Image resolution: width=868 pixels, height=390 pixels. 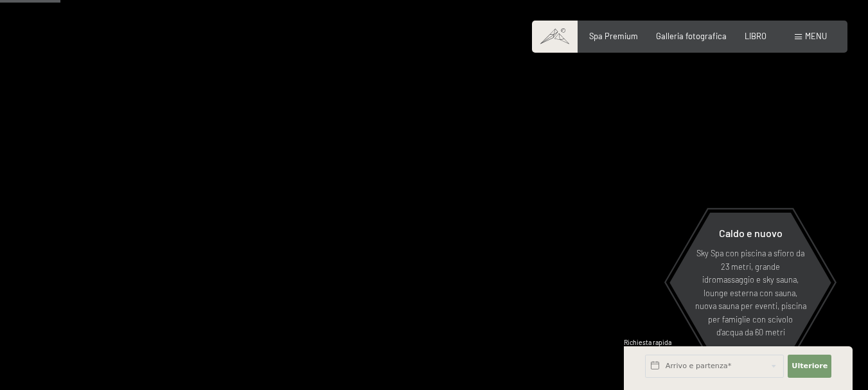 I want to click on font: Spa Premium, so click(x=613, y=36).